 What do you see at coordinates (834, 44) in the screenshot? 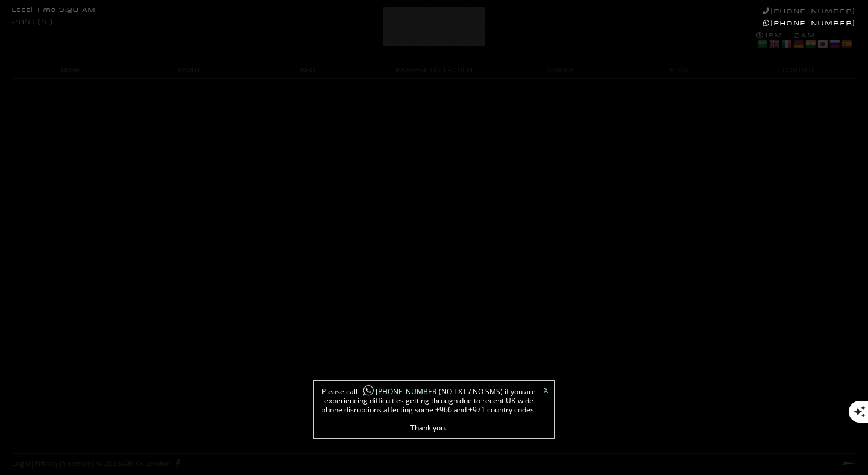
I see `a: Russian` at bounding box center [834, 44].